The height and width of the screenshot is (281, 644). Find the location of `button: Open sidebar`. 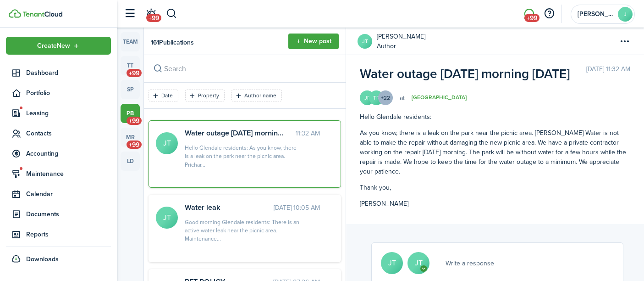

button: Open sidebar is located at coordinates (130, 13).